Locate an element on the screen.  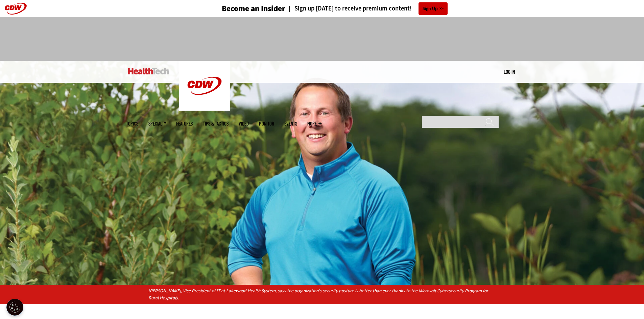
span: Topics is located at coordinates (132, 124).